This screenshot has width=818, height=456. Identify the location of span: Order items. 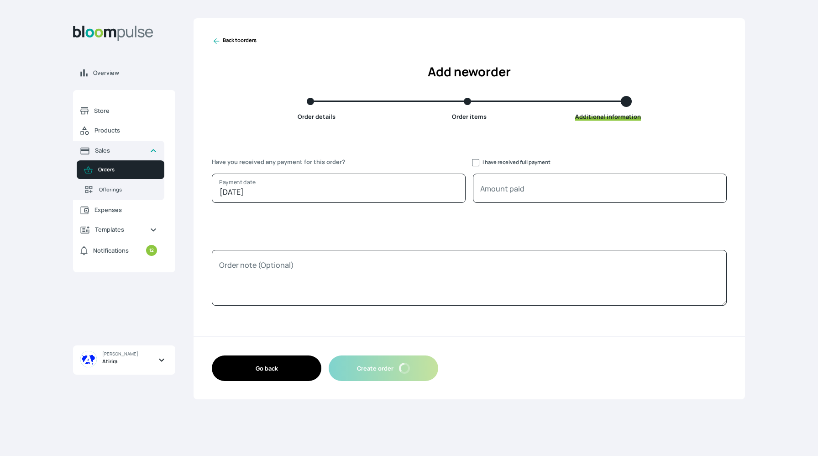
(469, 116).